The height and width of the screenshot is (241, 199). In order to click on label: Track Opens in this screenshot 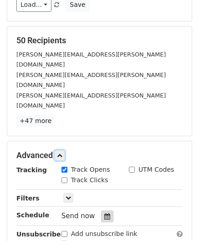, I will do `click(91, 169)`.